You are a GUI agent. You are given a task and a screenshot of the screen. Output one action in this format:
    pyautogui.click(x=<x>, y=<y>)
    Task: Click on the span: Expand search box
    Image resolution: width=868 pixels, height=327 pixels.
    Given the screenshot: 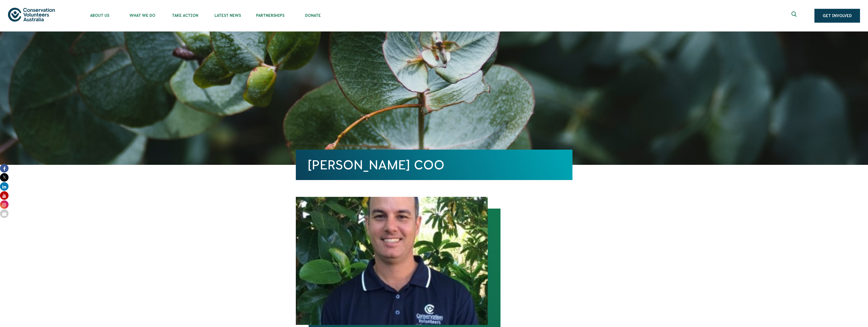 What is the action you would take?
    pyautogui.click(x=795, y=16)
    